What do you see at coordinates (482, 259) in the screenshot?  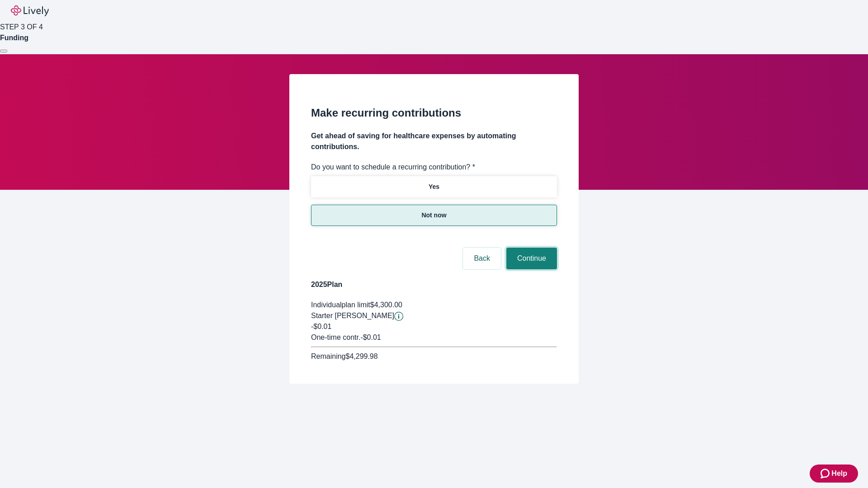 I see `button: Back` at bounding box center [482, 259].